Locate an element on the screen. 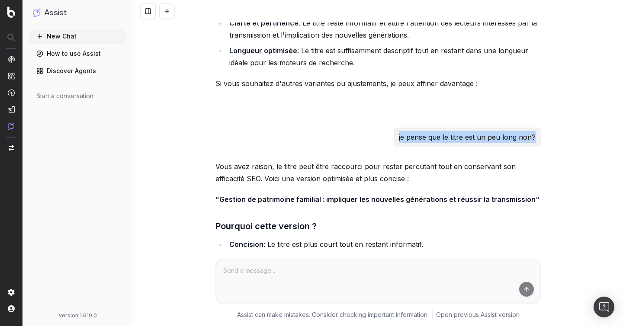 Image resolution: width=623 pixels, height=326 pixels. p: Assist can make mistakes. Consider checking important information. is located at coordinates (333, 315).